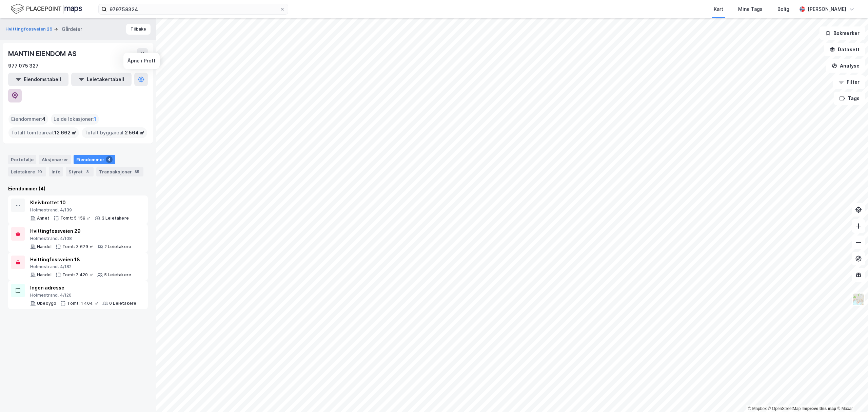  I want to click on a: Improve this map, so click(820, 409).